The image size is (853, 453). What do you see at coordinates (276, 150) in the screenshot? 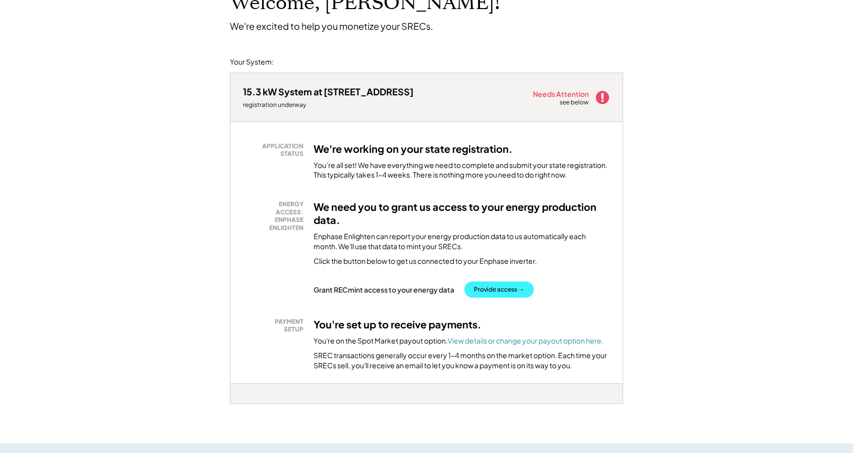
I see `div: APPLICATION STATUS` at bounding box center [276, 150].